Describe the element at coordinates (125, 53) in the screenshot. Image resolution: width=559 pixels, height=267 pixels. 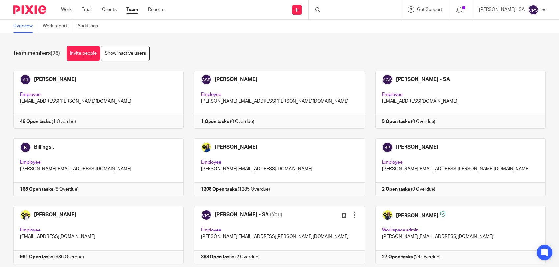
I see `a: Show inactive users` at that location.